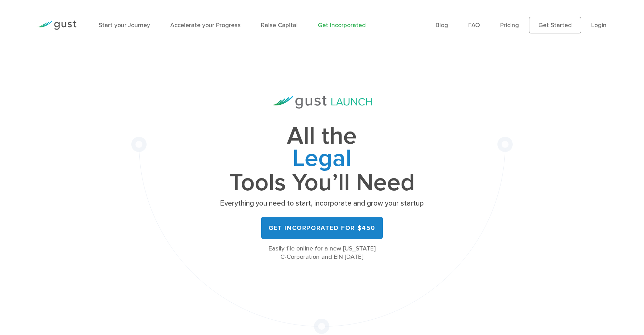 This screenshot has width=644, height=335. What do you see at coordinates (205, 25) in the screenshot?
I see `a: Accelerate your Progress` at bounding box center [205, 25].